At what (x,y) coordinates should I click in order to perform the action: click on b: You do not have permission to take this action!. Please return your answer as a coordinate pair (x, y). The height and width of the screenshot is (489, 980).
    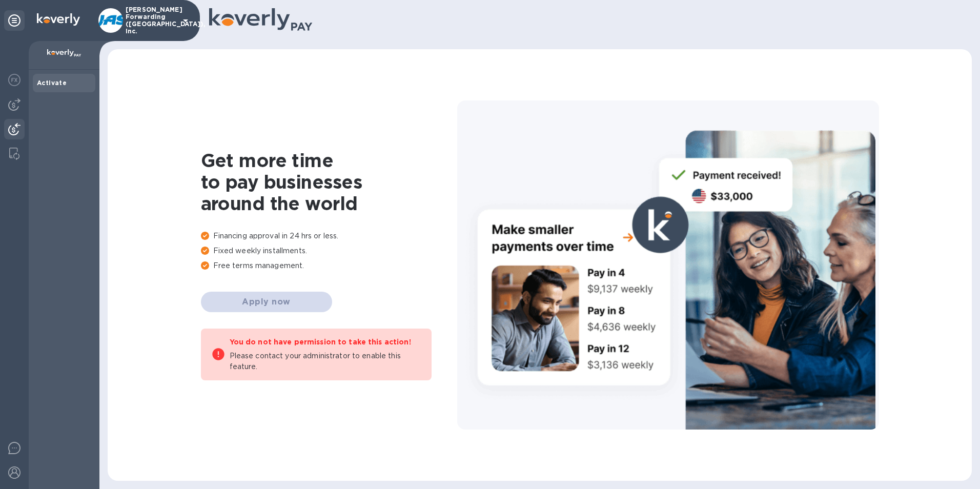
    Looking at the image, I should click on (320, 342).